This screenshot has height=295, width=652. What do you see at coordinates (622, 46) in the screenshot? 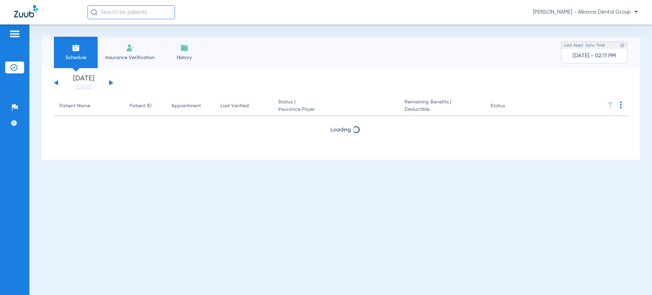
I see `img: last sync help info` at bounding box center [622, 46].